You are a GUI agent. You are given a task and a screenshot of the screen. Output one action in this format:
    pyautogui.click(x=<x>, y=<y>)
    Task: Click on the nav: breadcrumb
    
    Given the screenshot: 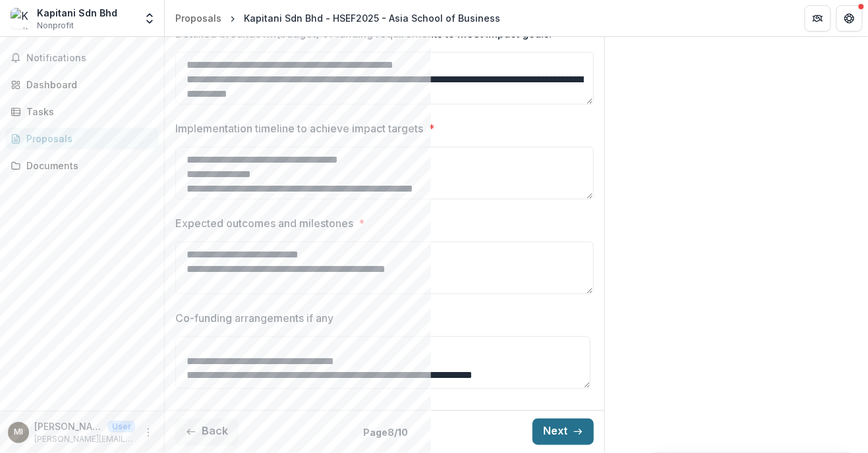 What is the action you would take?
    pyautogui.click(x=337, y=18)
    